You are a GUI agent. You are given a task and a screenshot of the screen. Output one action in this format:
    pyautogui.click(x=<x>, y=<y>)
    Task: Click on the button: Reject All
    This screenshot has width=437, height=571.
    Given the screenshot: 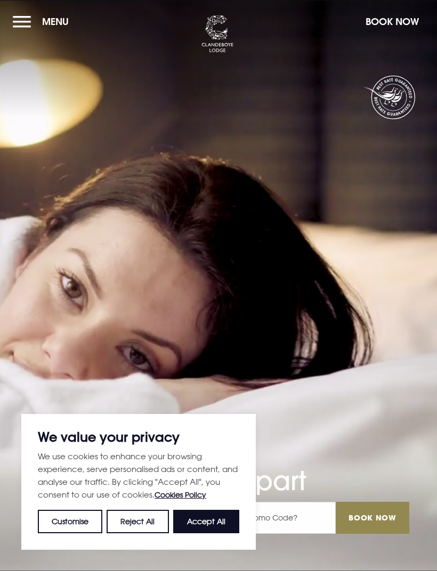 What is the action you would take?
    pyautogui.click(x=137, y=522)
    